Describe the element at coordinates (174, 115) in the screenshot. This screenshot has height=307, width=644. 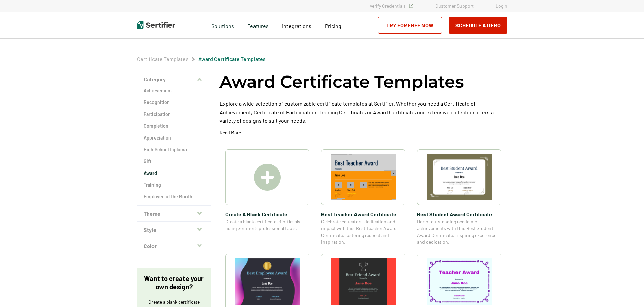
I see `h2: Participation` at that location.